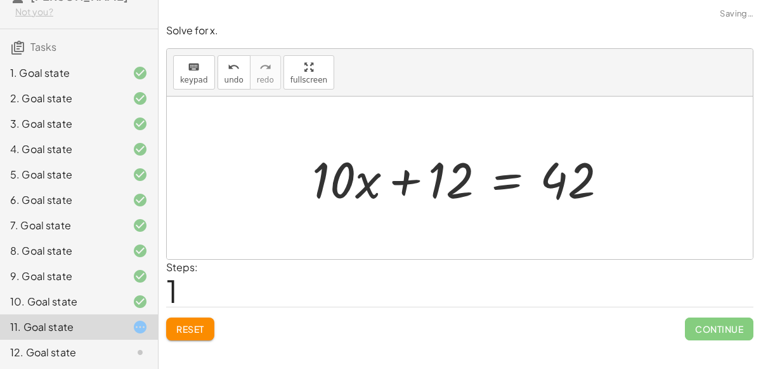 Image resolution: width=761 pixels, height=369 pixels. I want to click on div: 5. Goal state, so click(61, 174).